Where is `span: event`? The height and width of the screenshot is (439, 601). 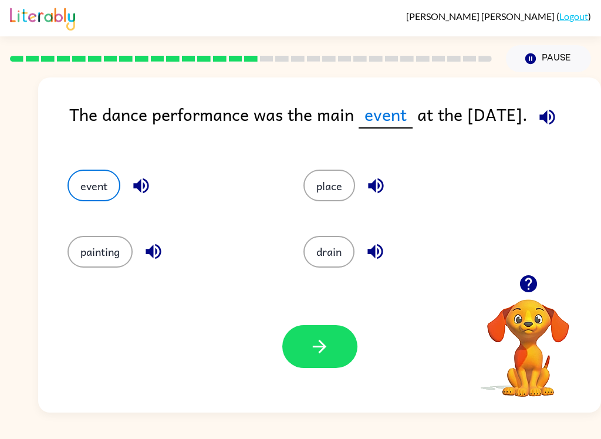 span: event is located at coordinates (386, 114).